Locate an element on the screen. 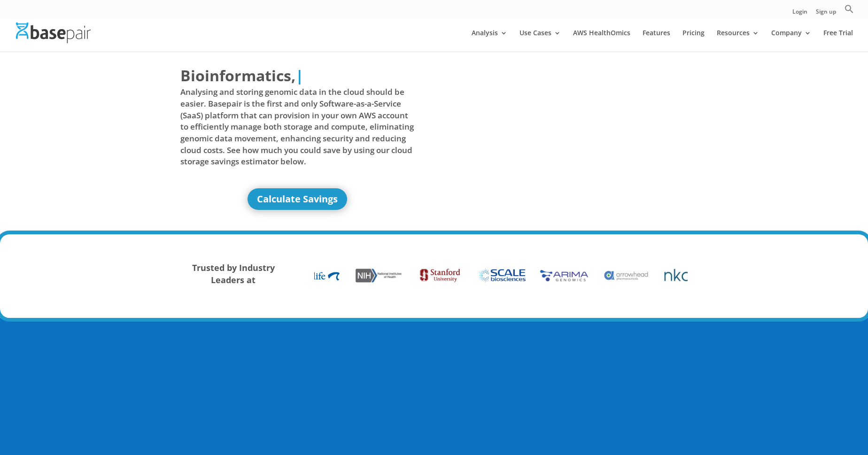 This screenshot has width=868, height=455. a: Calculate Savings is located at coordinates (297, 199).